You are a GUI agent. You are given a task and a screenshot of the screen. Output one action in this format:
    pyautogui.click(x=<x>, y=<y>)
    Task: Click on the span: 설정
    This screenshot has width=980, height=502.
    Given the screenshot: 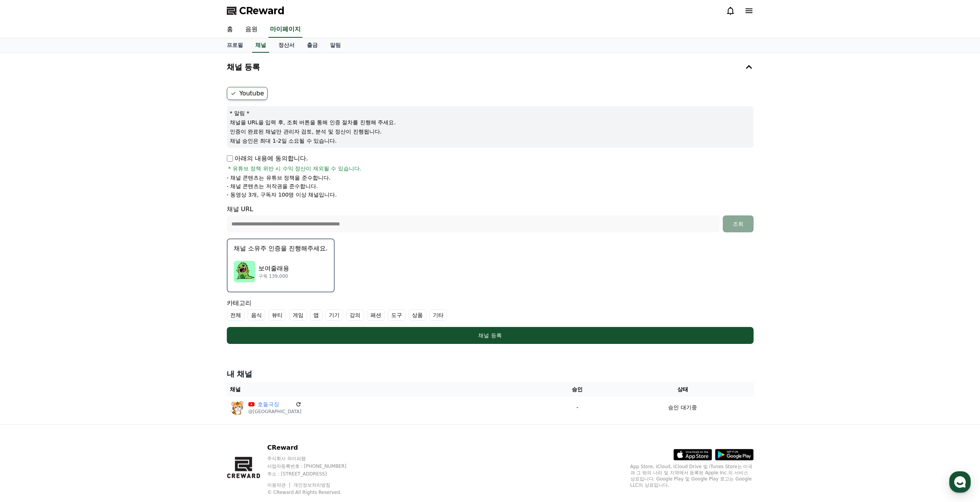 What is the action you would take?
    pyautogui.click(x=124, y=259)
    